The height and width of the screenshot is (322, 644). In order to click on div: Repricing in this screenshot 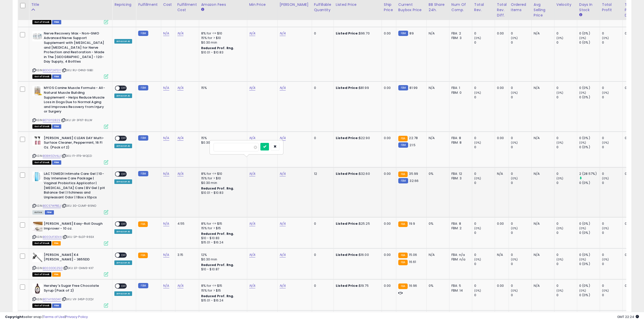, I will do `click(124, 4)`.